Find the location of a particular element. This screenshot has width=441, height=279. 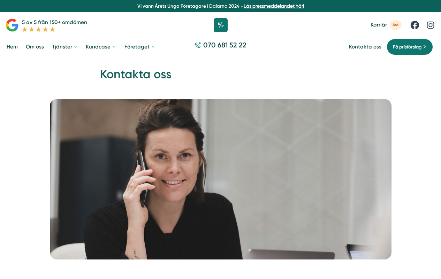

a: Kundcase is located at coordinates (101, 47).